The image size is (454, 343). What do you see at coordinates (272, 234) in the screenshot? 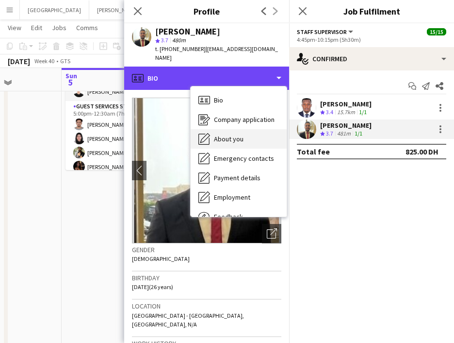
I see `div: Open photos pop-in` at bounding box center [272, 234].